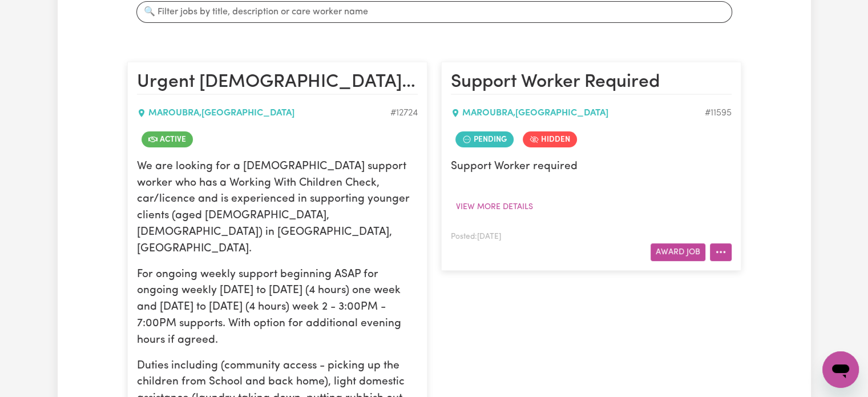 Image resolution: width=868 pixels, height=397 pixels. I want to click on span: Job contract pending review by care worker, so click(484, 139).